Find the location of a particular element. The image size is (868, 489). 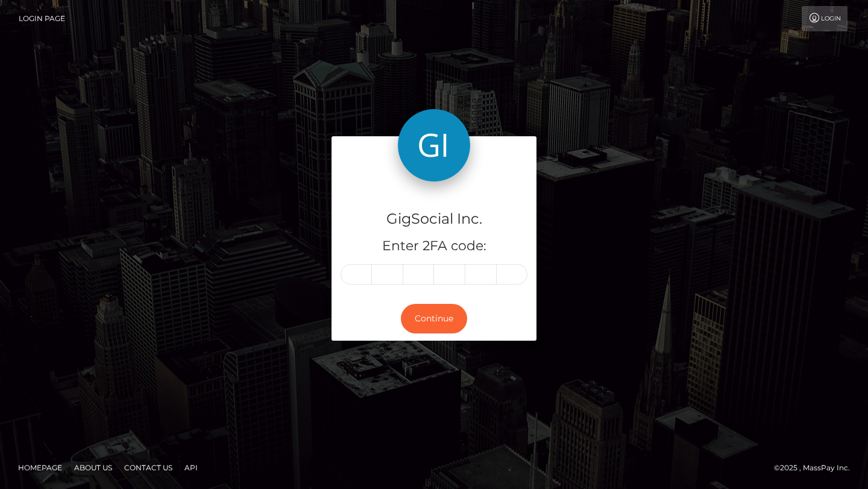

div: © 2025 , MassPay Inc. is located at coordinates (816, 468).